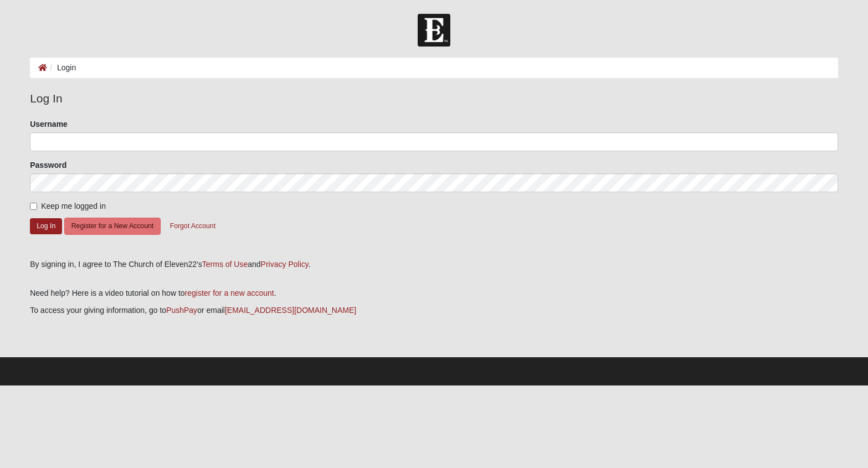 The width and height of the screenshot is (868, 468). Describe the element at coordinates (73, 206) in the screenshot. I see `span: Keep me logged in` at that location.